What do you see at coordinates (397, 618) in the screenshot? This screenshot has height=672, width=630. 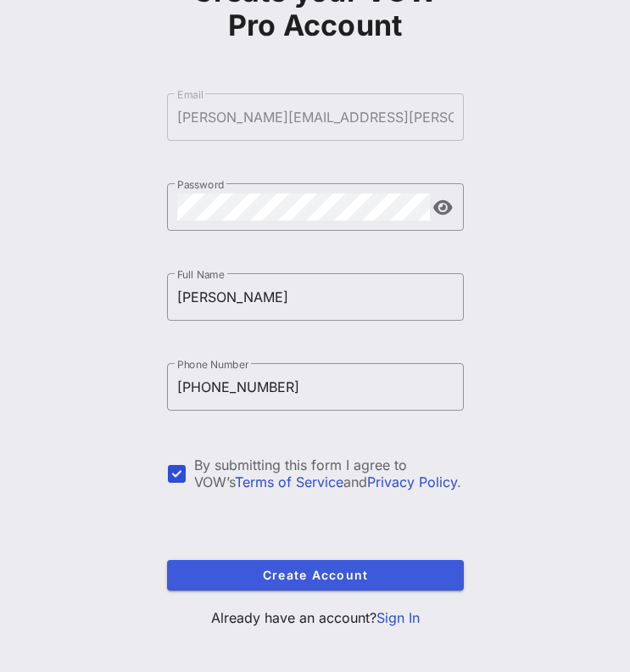 I see `a: Sign In` at bounding box center [397, 618].